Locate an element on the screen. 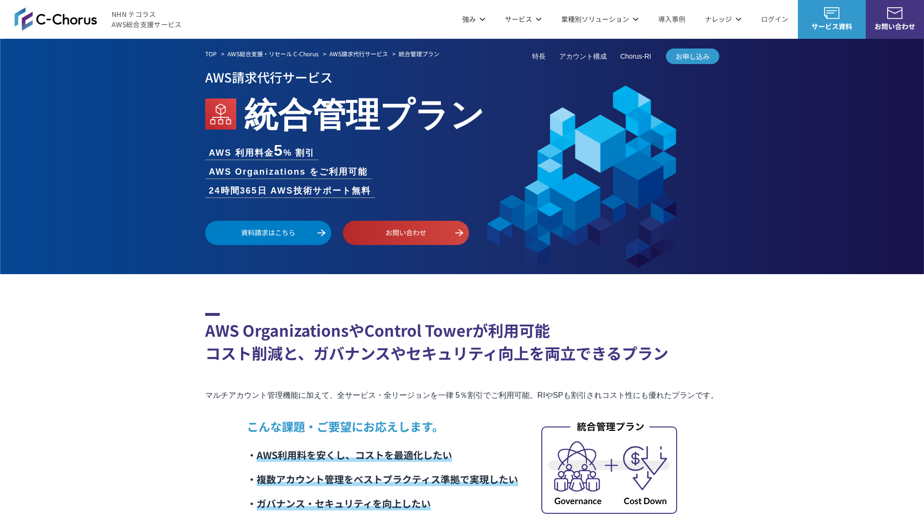  p: 強み is located at coordinates (474, 19).